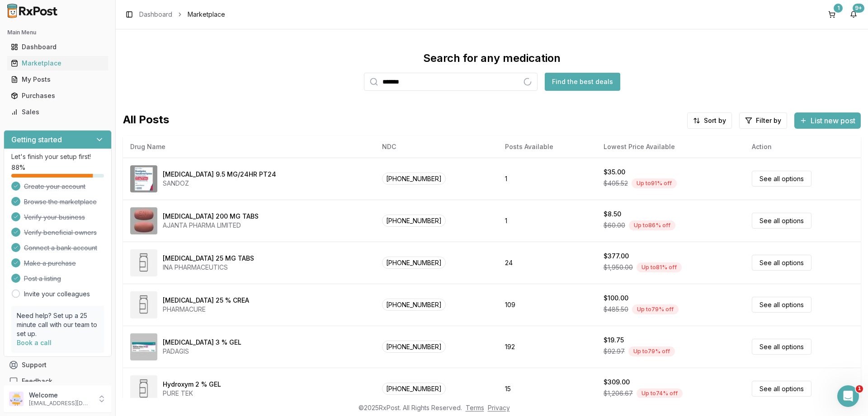  Describe the element at coordinates (37, 381) in the screenshot. I see `span: Feedback` at that location.